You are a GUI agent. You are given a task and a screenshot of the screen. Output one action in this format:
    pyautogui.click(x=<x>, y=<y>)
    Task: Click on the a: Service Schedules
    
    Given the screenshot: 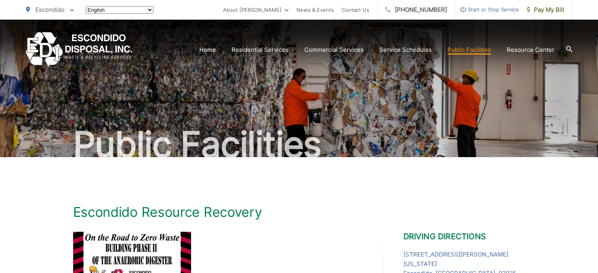 What is the action you would take?
    pyautogui.click(x=405, y=50)
    